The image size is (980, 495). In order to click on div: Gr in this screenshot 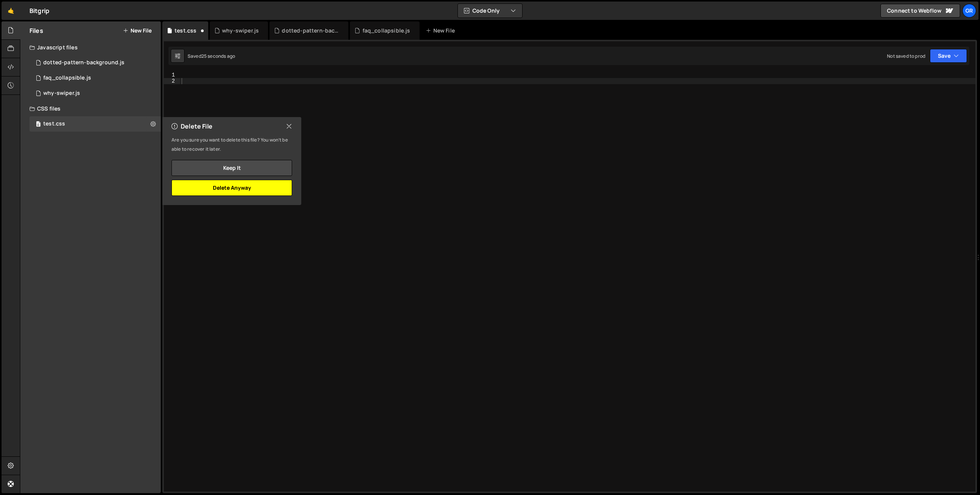, I will do `click(970, 11)`.